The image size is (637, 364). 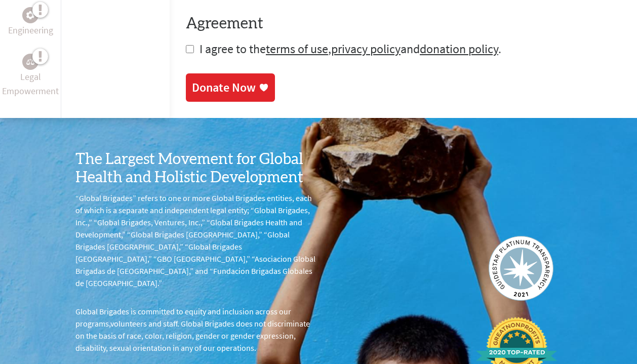 I want to click on img: Guidestar 2019, so click(x=521, y=268).